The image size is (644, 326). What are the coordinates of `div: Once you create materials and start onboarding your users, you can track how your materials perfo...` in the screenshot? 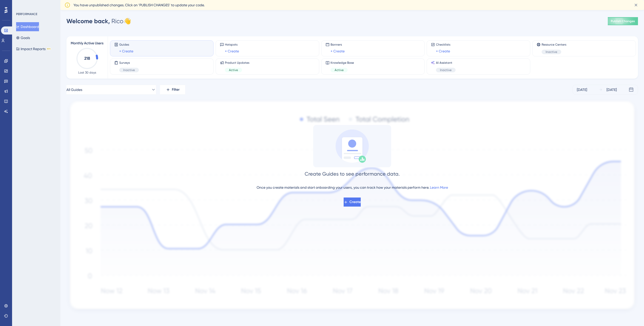 It's located at (352, 188).